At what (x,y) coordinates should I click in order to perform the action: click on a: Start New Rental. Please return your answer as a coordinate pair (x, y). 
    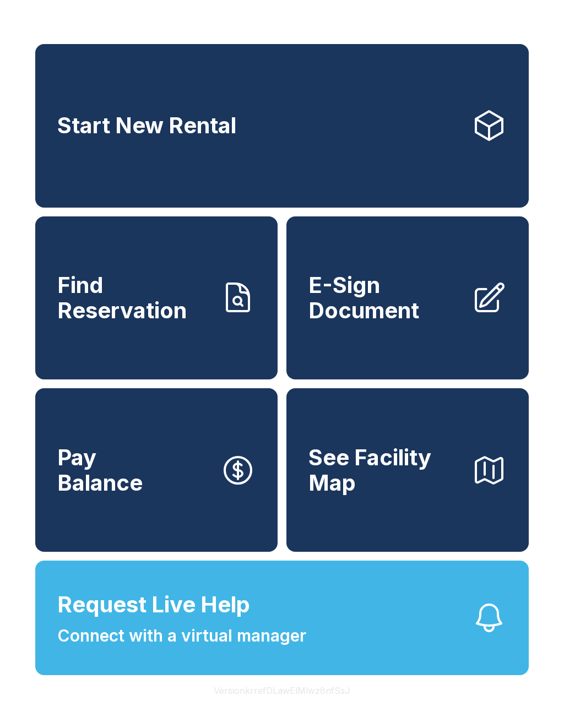
    Looking at the image, I should click on (282, 126).